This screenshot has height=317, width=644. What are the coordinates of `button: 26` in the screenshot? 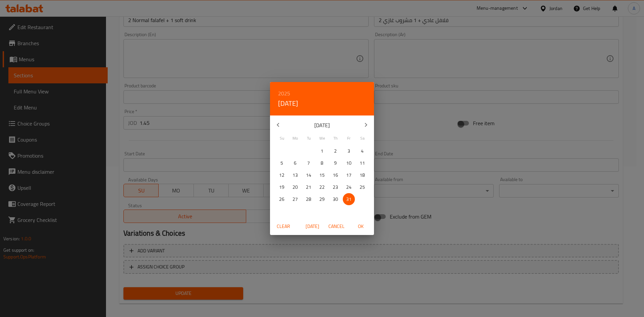 It's located at (282, 200).